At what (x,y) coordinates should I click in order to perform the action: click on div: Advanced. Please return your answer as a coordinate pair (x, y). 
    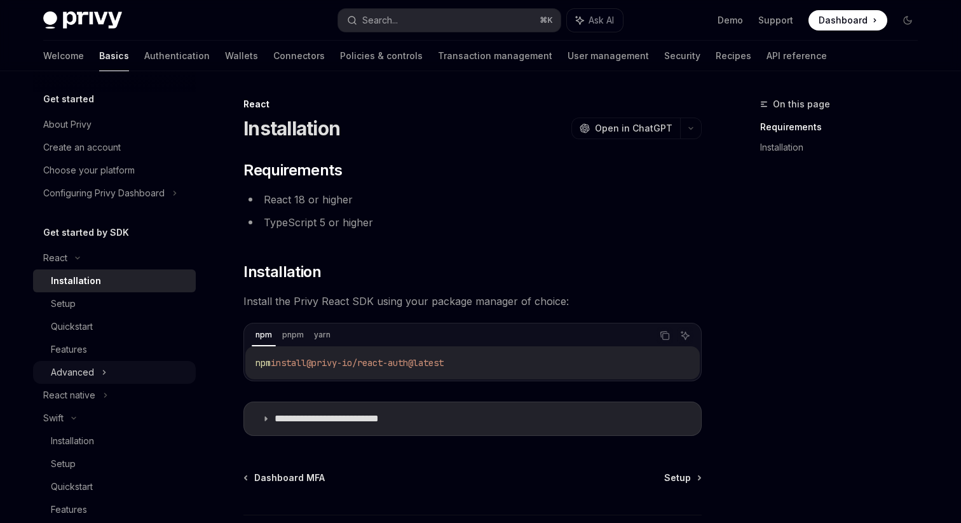
    Looking at the image, I should click on (72, 372).